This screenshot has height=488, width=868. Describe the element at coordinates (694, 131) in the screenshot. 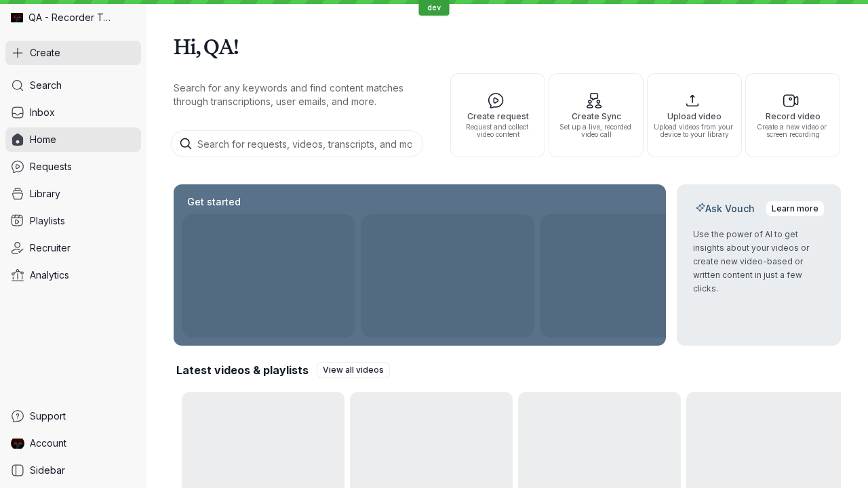

I see `span: Upload videos from your device to your library` at that location.